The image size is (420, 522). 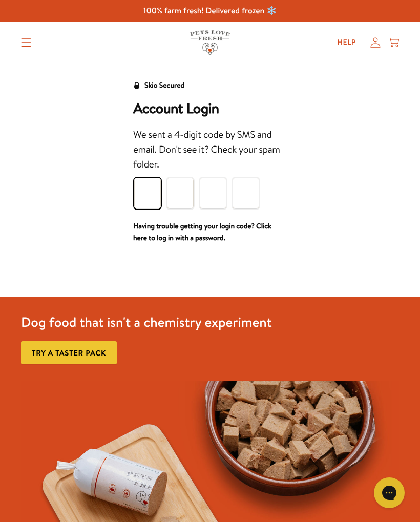 I want to click on span: We sent a 4-digit code by SMS and email. Don't see it? Check your spam folder., so click(x=206, y=150).